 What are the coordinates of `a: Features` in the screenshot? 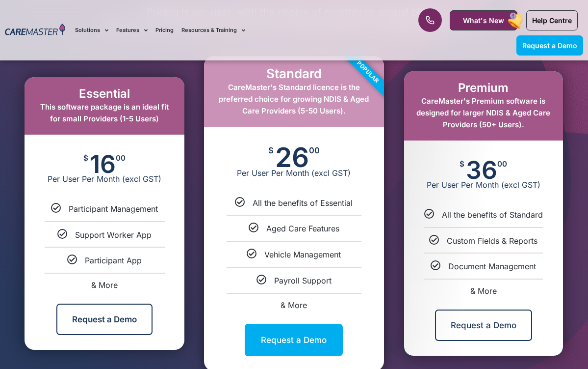 It's located at (132, 30).